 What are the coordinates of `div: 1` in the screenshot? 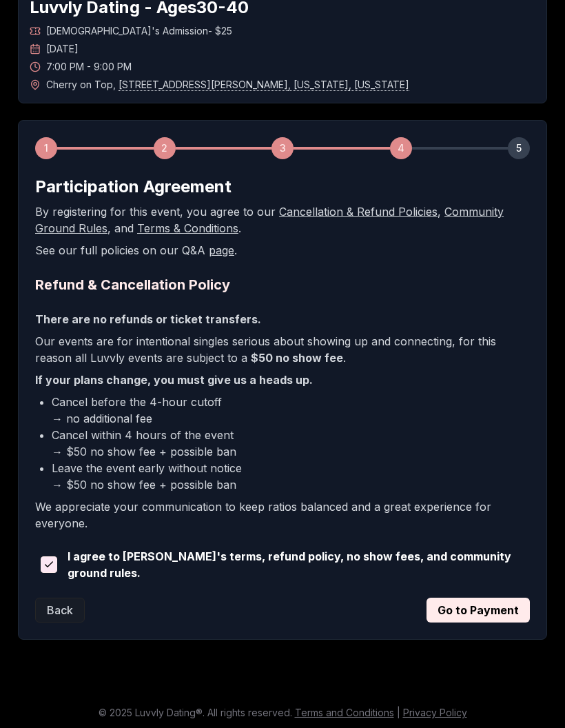 It's located at (46, 148).